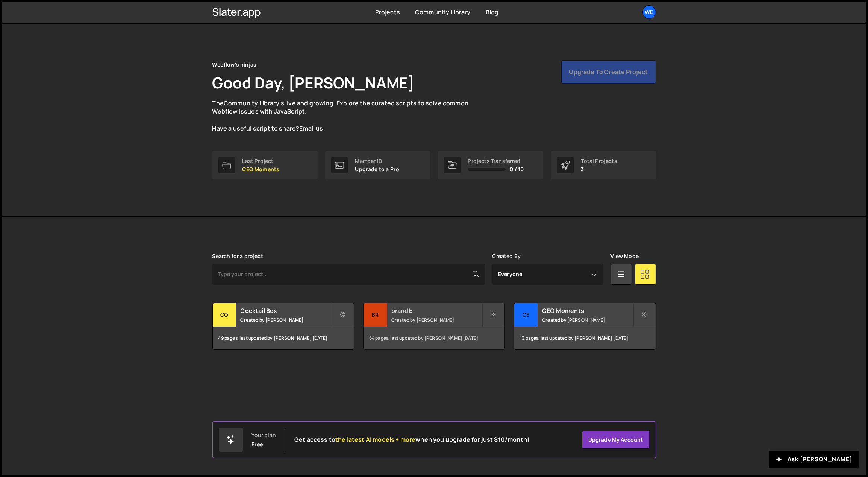 Image resolution: width=868 pixels, height=477 pixels. What do you see at coordinates (526, 315) in the screenshot?
I see `div: CE` at bounding box center [526, 315].